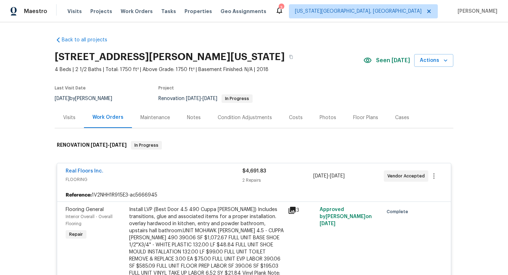 Image resolution: width=508 pixels, height=275 pixels. Describe the element at coordinates (84, 171) in the screenshot. I see `a: Real Floors Inc.` at that location.